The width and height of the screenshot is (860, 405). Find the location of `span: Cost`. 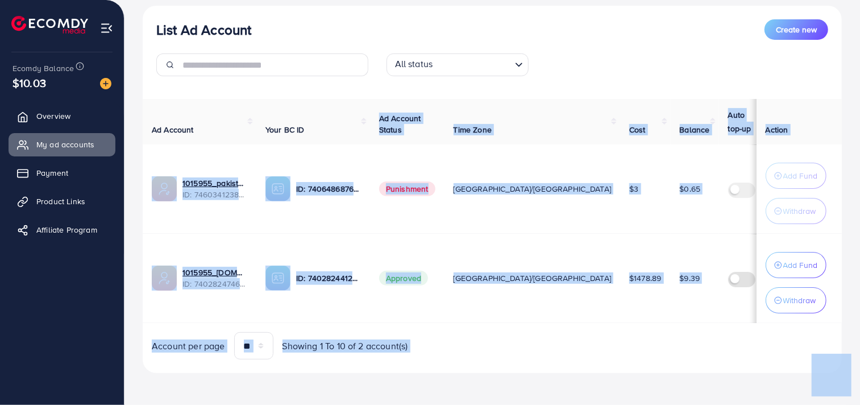

span: Cost is located at coordinates (637, 130).